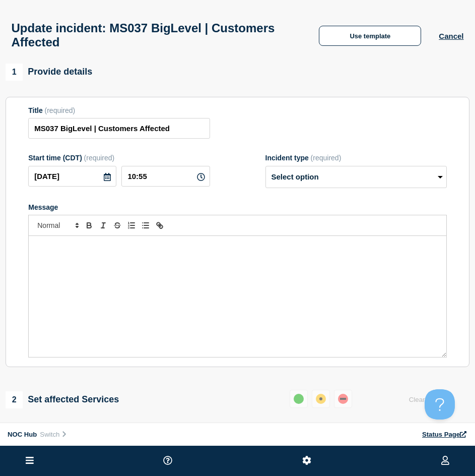 This screenshot has height=476, width=475. Describe the element at coordinates (14, 72) in the screenshot. I see `span: 1` at that location.